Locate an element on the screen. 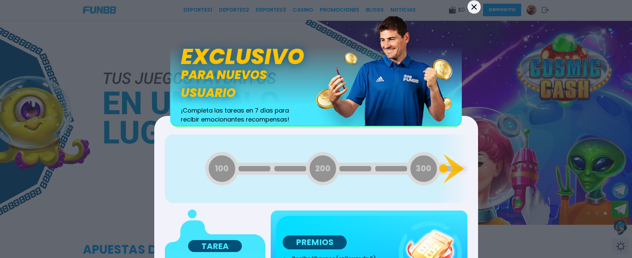 The width and height of the screenshot is (632, 258). p: PREMIOS is located at coordinates (314, 242).